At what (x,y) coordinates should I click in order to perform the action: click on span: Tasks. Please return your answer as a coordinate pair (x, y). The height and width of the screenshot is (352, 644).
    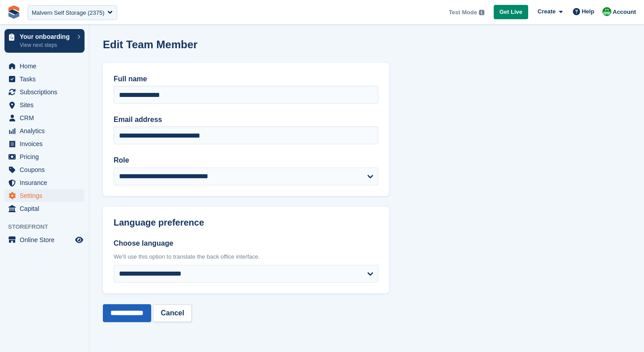
    Looking at the image, I should click on (46, 79).